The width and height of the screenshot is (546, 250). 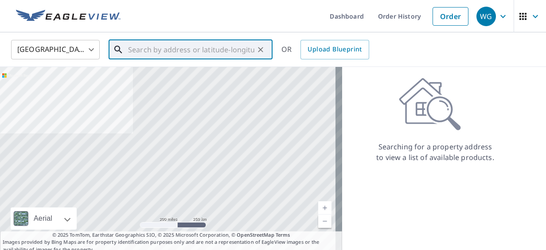 What do you see at coordinates (283, 234) in the screenshot?
I see `a: Terms` at bounding box center [283, 234].